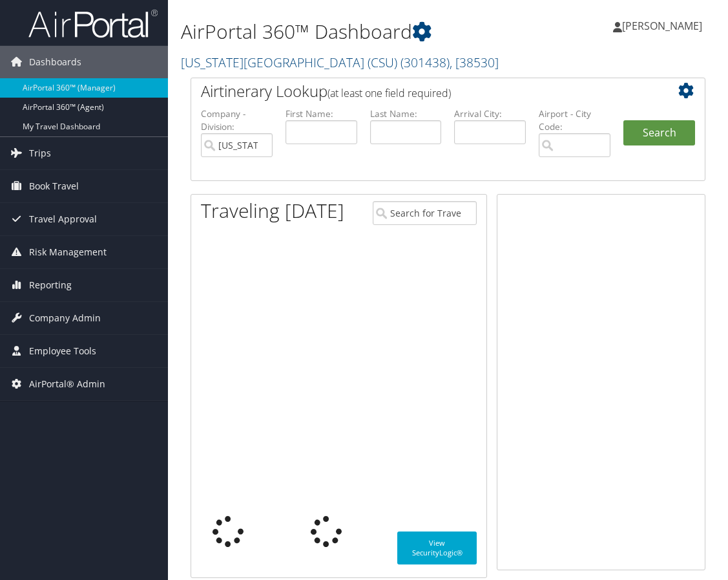 The image size is (728, 580). What do you see at coordinates (659, 133) in the screenshot?
I see `button: Search` at bounding box center [659, 133].